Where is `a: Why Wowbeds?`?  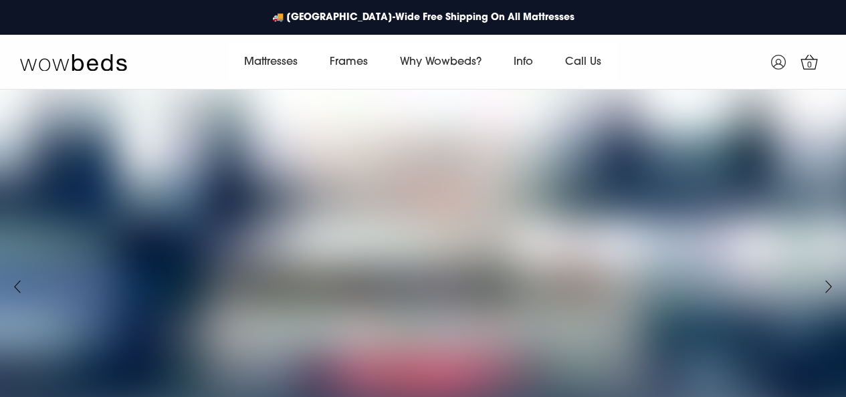
a: Why Wowbeds? is located at coordinates (441, 62).